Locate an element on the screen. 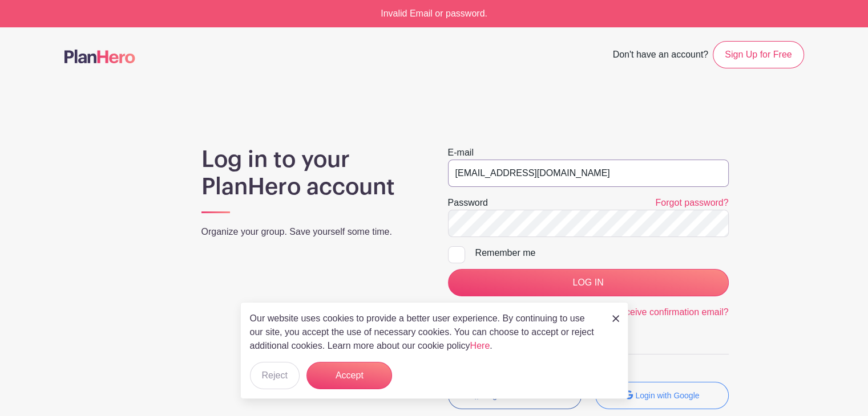 This screenshot has height=416, width=868. label: E-mail is located at coordinates (460, 153).